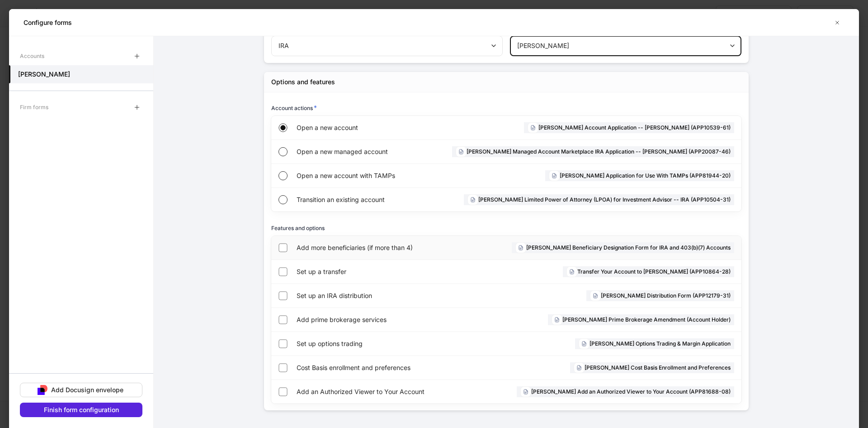 This screenshot has height=428, width=868. What do you see at coordinates (81, 389) in the screenshot?
I see `button: Add Docusign envelope` at bounding box center [81, 389].